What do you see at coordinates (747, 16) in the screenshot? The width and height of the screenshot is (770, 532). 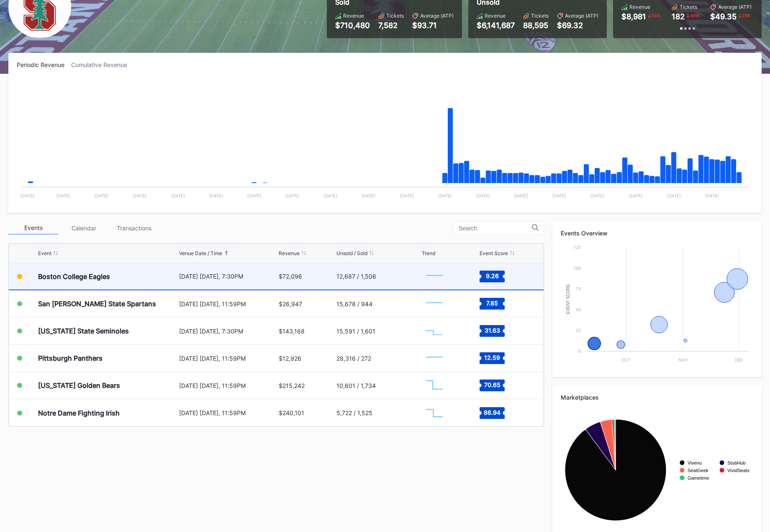 I see `div: 23 %` at bounding box center [747, 16].